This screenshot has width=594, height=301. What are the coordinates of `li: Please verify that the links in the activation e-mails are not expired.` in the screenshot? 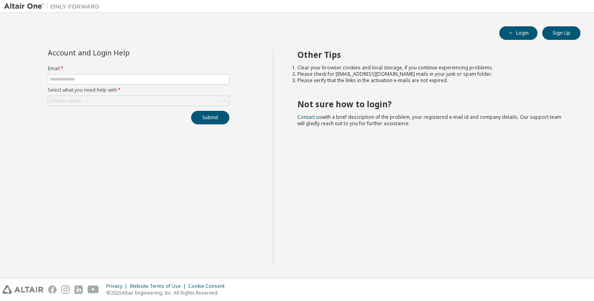 It's located at (432, 80).